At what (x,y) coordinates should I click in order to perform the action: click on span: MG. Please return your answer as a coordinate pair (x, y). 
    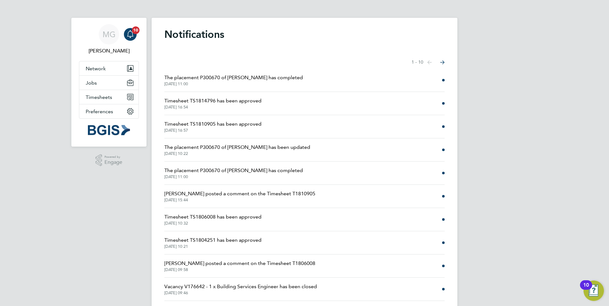
    Looking at the image, I should click on (109, 34).